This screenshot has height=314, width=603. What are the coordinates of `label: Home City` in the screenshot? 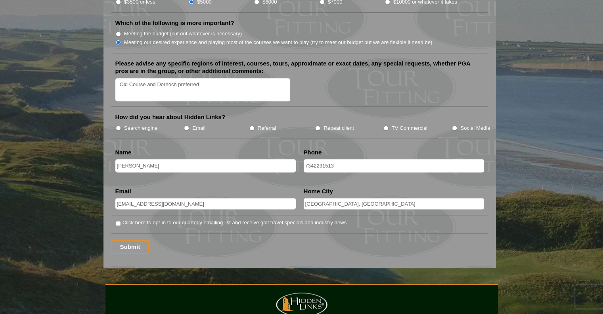 It's located at (319, 191).